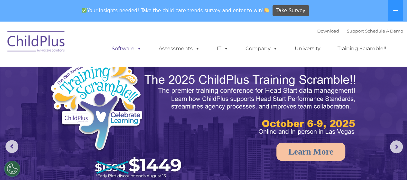  I want to click on span: Your insights needed! Take the child care trends survey and enter to win!, so click(175, 10).